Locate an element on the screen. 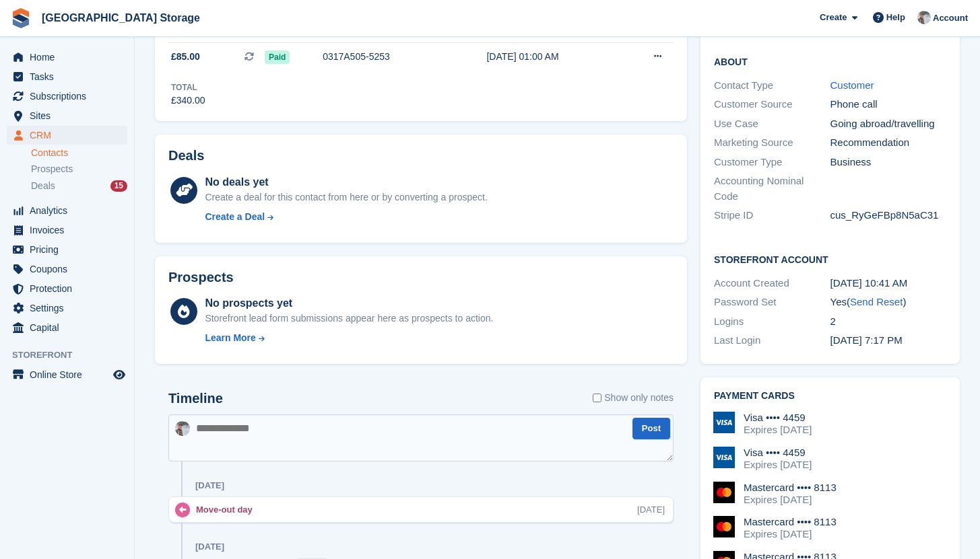  label: Show only notes is located at coordinates (633, 398).